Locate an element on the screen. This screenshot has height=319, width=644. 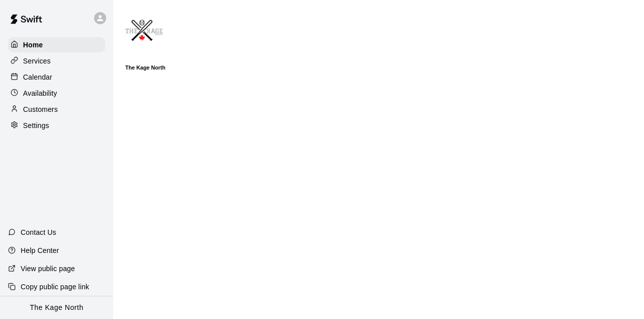
p: Services is located at coordinates (37, 61).